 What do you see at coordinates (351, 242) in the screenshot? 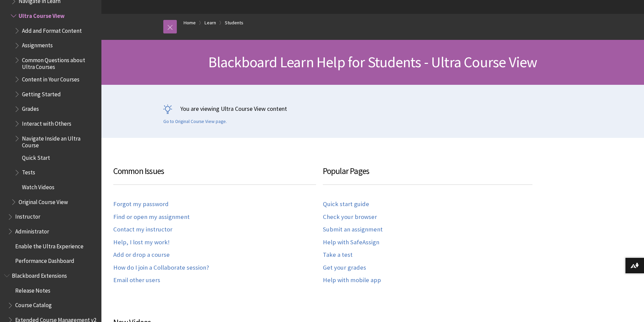
I see `a: Help with SafeAssign` at bounding box center [351, 242].